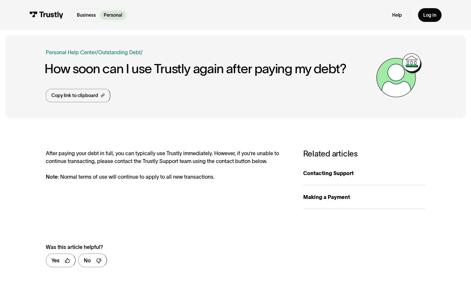  Describe the element at coordinates (93, 261) in the screenshot. I see `a: No` at that location.